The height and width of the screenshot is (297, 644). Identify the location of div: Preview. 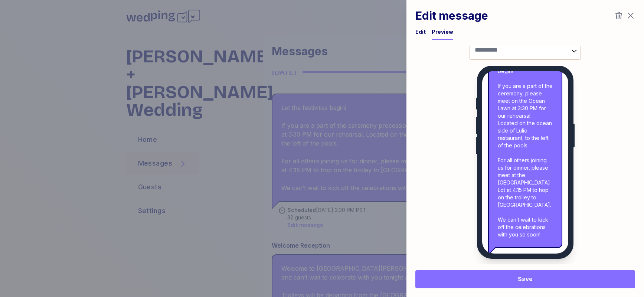
(443, 32).